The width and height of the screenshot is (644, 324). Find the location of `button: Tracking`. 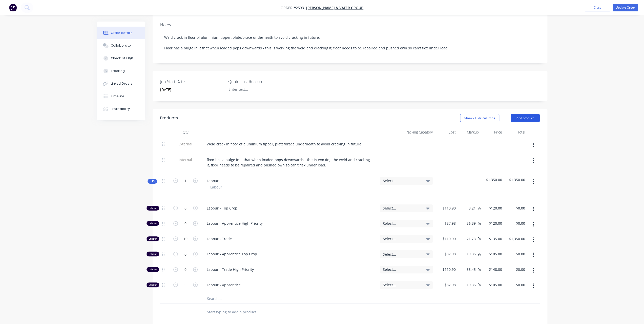

button: Tracking is located at coordinates (121, 71).